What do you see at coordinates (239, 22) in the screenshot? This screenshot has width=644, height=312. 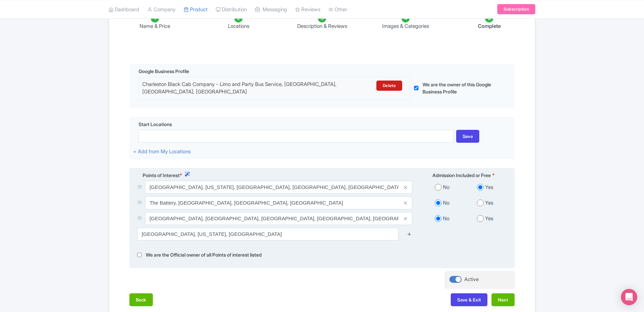 I see `li: Locations` at bounding box center [239, 22].